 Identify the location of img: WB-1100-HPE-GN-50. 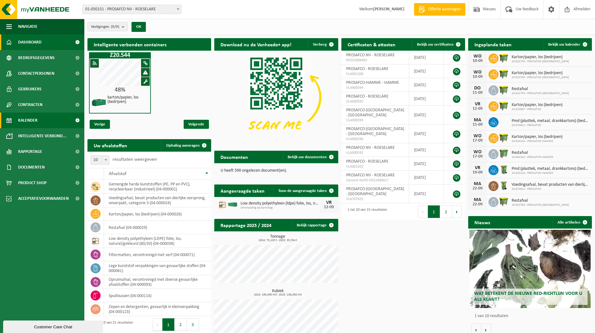
(504, 138).